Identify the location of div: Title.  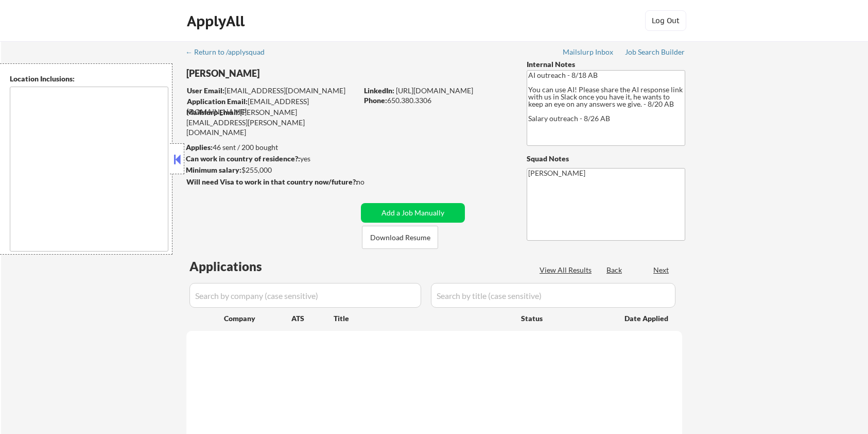
(422, 318).